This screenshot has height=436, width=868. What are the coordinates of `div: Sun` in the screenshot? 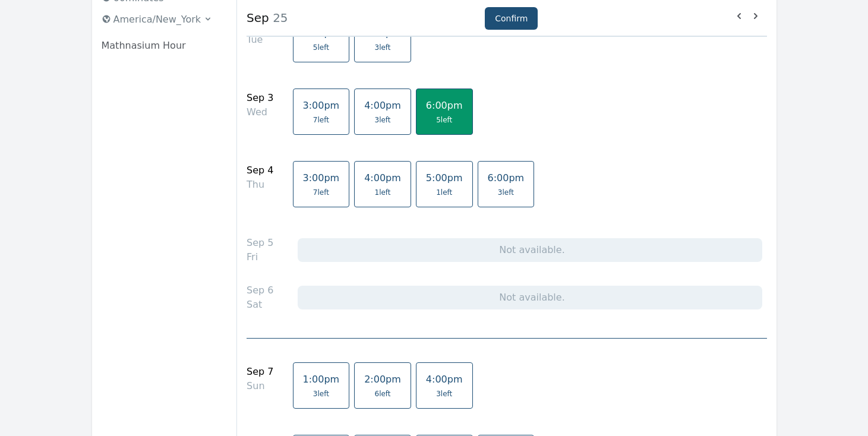 It's located at (259, 387).